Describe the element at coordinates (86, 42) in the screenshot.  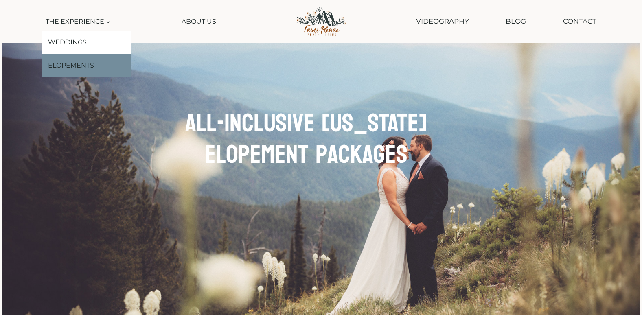
I see `a: Weddings` at that location.